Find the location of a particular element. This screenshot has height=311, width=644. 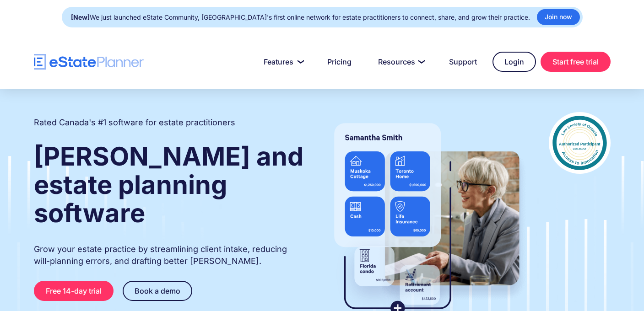

a: Book a demo is located at coordinates (158, 291).